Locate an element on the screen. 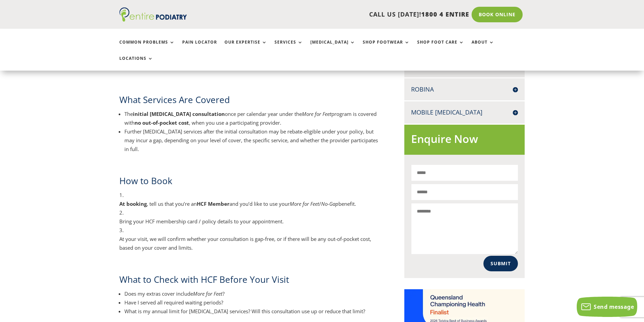 Image resolution: width=644 pixels, height=322 pixels. p: Does my extras cover include ? is located at coordinates (253, 293).